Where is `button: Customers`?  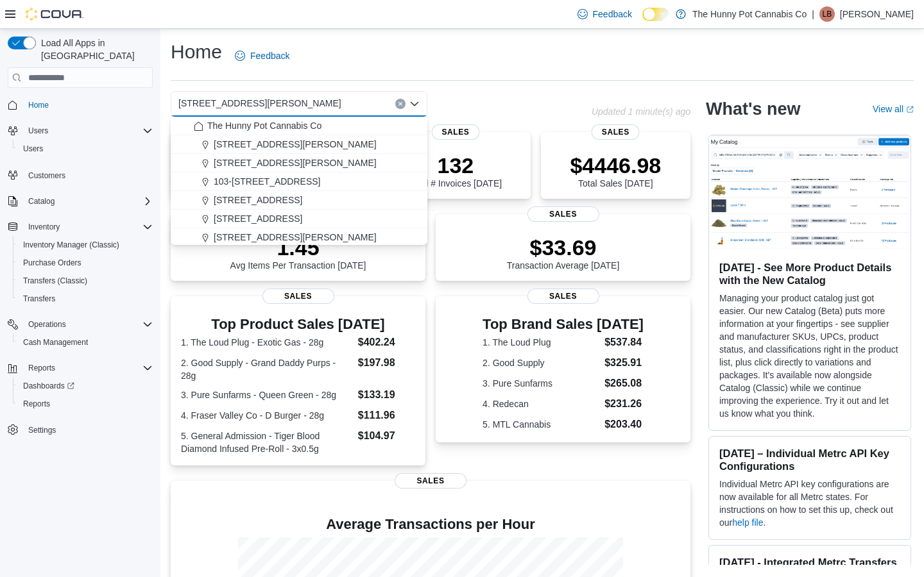
button: Customers is located at coordinates (80, 174).